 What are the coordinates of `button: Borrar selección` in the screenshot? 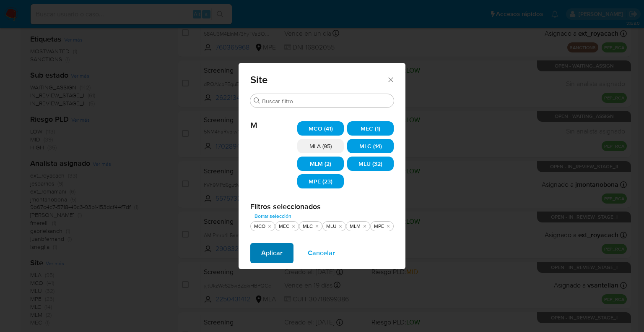 It's located at (273, 216).